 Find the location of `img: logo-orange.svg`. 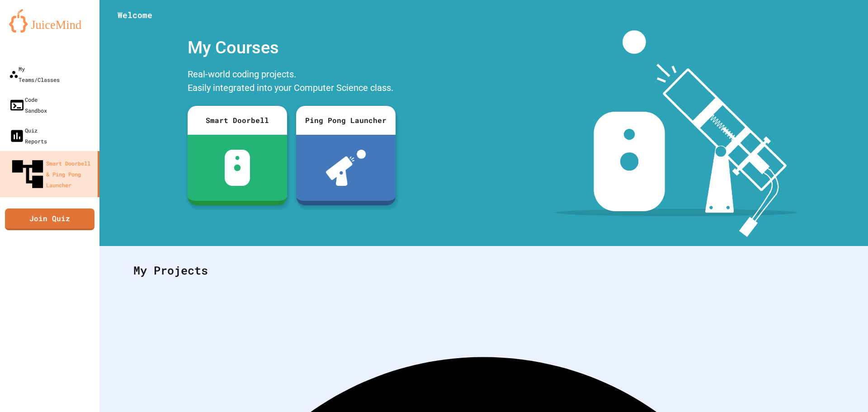

img: logo-orange.svg is located at coordinates (50, 20).